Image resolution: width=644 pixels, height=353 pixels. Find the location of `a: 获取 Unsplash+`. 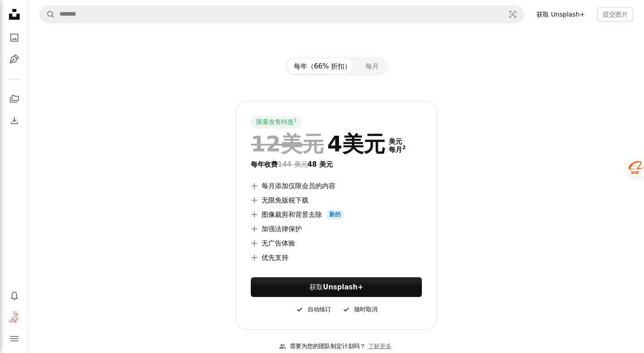

a: 获取 Unsplash+ is located at coordinates (560, 15).